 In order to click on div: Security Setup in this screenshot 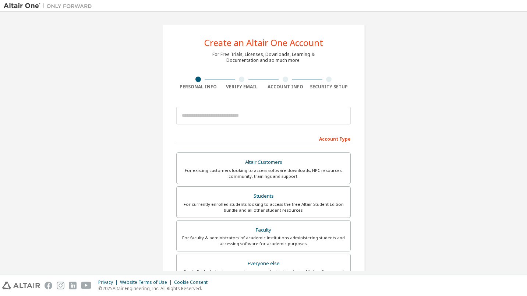, I will do `click(329, 87)`.